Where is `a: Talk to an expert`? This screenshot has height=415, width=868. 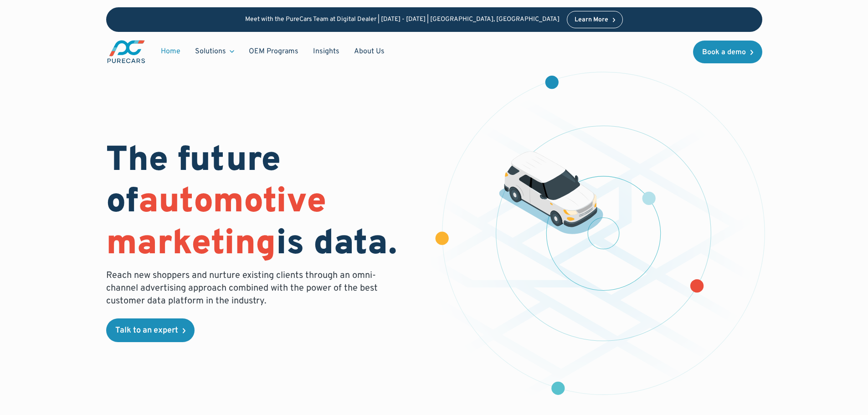 a: Talk to an expert is located at coordinates (151, 330).